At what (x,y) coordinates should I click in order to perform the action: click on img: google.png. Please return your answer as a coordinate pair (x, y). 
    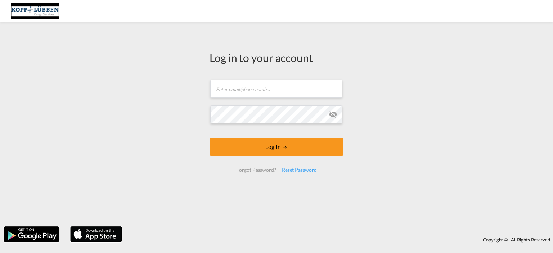
    Looking at the image, I should click on (31, 234).